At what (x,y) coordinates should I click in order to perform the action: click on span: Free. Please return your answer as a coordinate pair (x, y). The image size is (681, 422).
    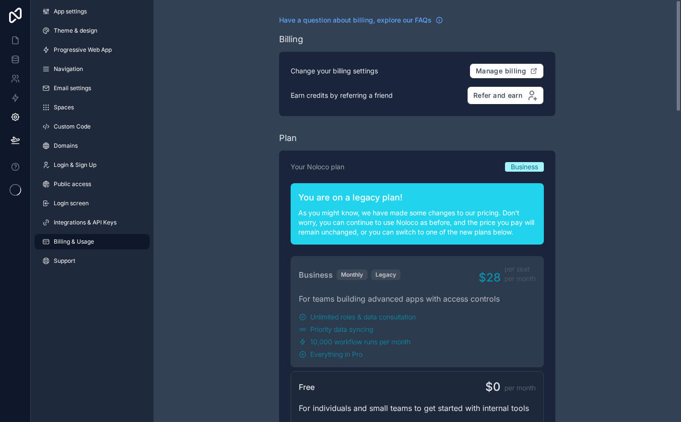
    Looking at the image, I should click on (306, 387).